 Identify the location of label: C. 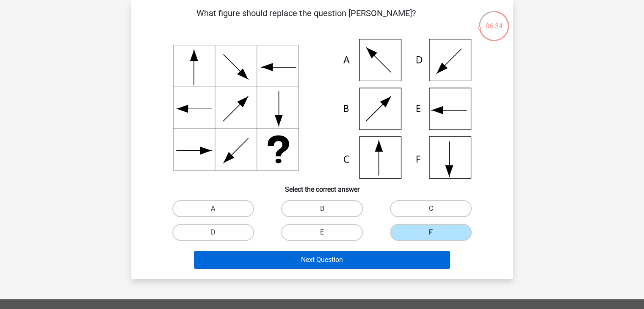
(431, 209).